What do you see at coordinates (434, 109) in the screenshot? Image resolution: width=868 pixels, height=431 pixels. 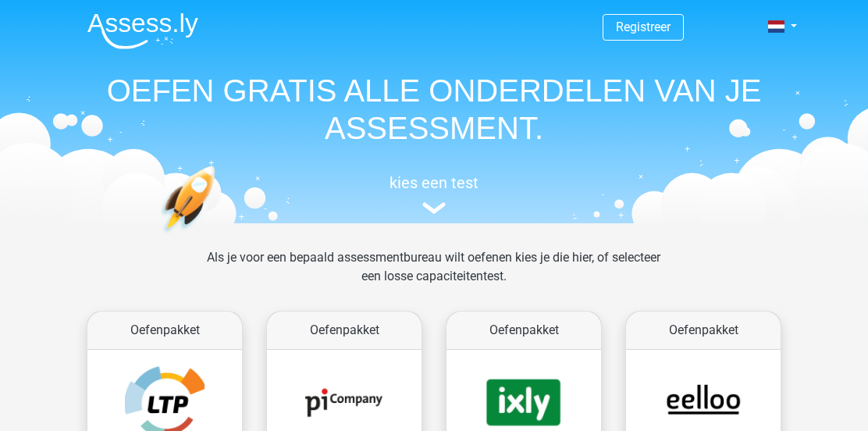 I see `h1: OEFEN GRATIS ALLE ONDERDELEN VAN JE ASSESSMENT.` at bounding box center [434, 109].